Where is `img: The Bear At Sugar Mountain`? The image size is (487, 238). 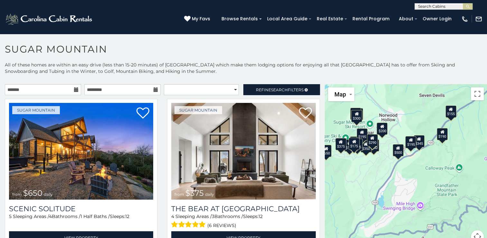 img: The Bear At Sugar Mountain is located at coordinates (243, 151).